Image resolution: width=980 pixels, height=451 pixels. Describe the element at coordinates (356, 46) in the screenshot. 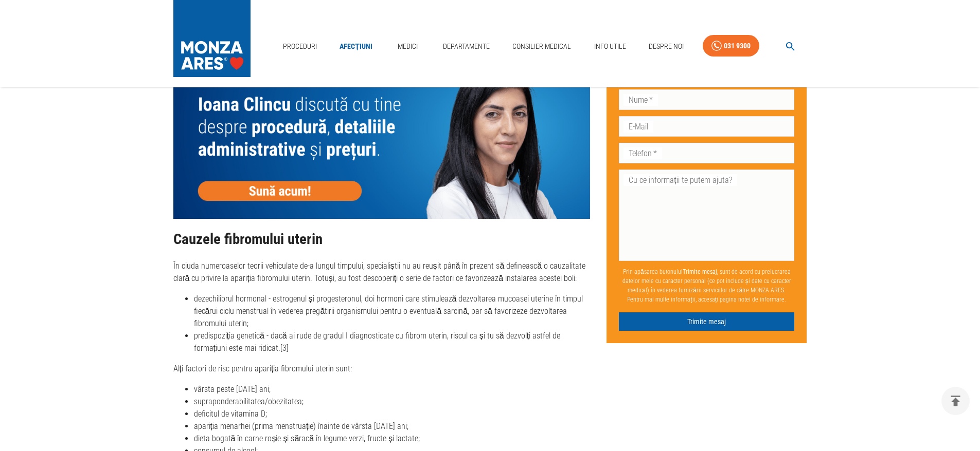

I see `a: Afecțiuni` at that location.